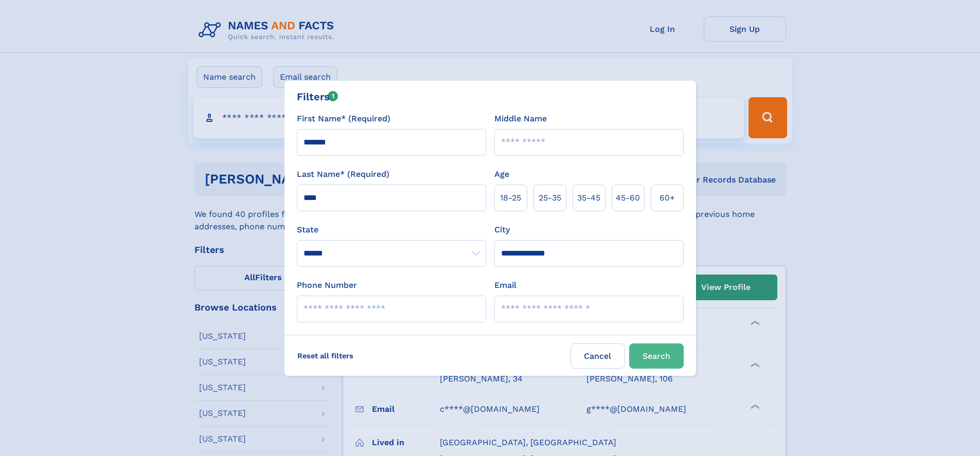 The image size is (980, 456). I want to click on label: First Name* (Required), so click(344, 119).